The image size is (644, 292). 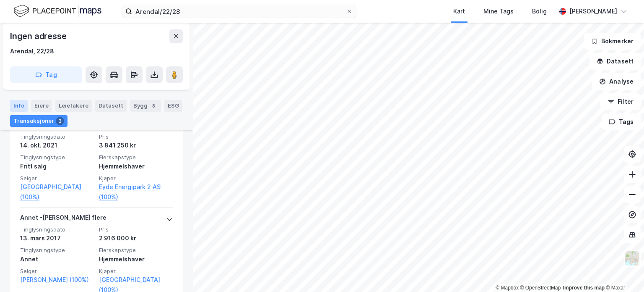 I want to click on div: Transaksjoner, so click(x=39, y=121).